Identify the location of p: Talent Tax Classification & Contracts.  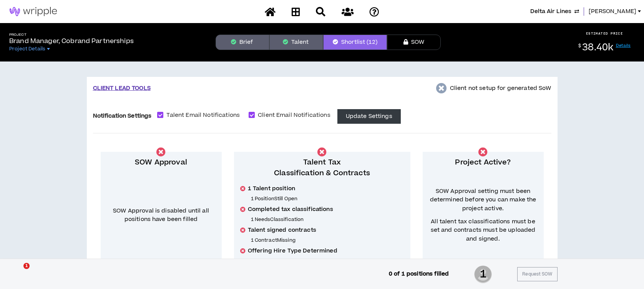
(322, 168).